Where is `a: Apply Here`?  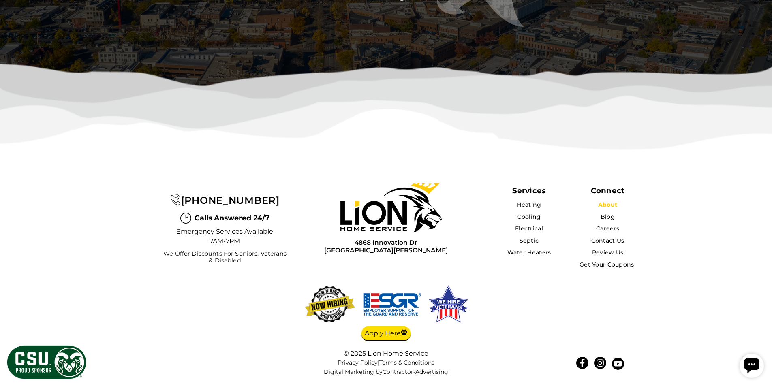
a: Apply Here is located at coordinates (386, 334).